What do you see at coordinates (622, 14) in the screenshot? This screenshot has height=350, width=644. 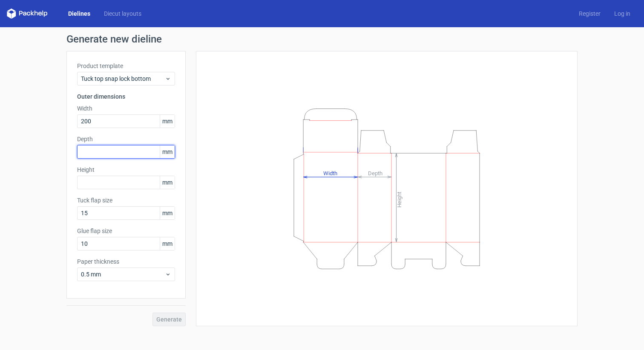 I see `a: Log in` at bounding box center [622, 14].